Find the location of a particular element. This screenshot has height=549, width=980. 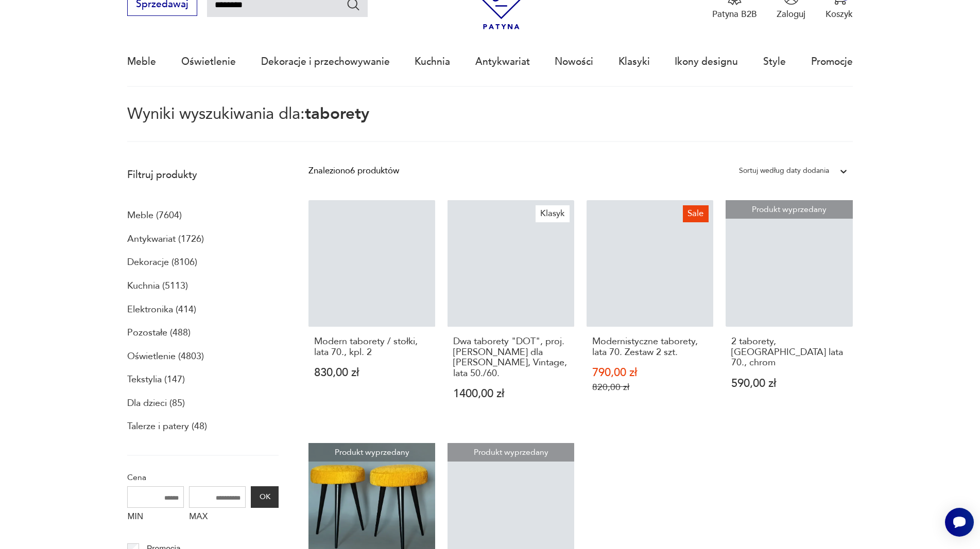

a: Kuchnia is located at coordinates (432, 61).